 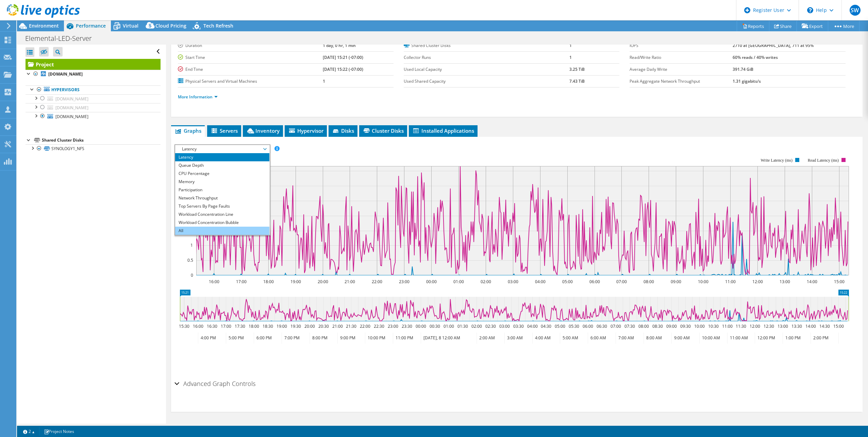 I want to click on li: Network Throughput, so click(x=222, y=198).